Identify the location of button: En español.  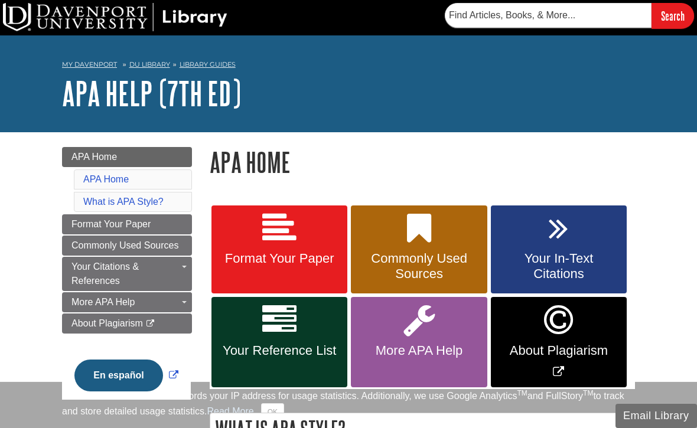
(118, 375).